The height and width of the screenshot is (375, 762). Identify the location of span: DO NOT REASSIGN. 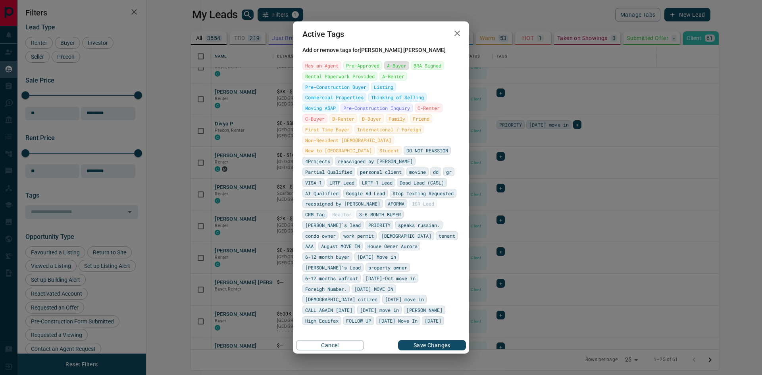
(427, 150).